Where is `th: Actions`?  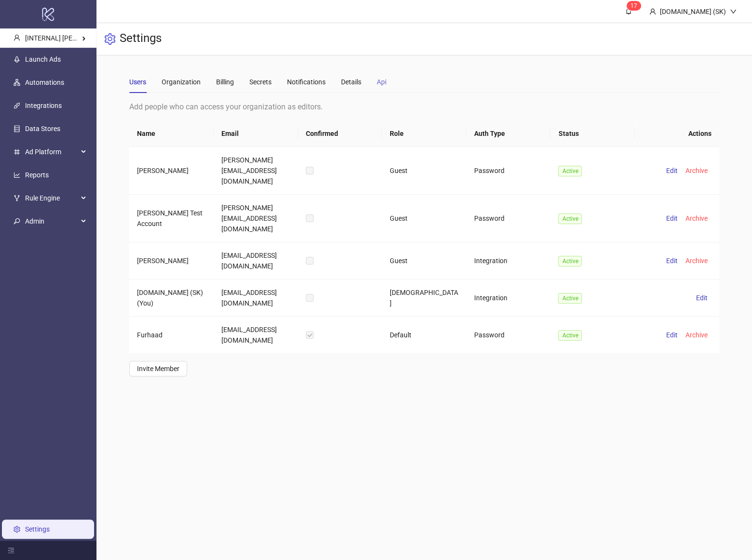 th: Actions is located at coordinates (676, 133).